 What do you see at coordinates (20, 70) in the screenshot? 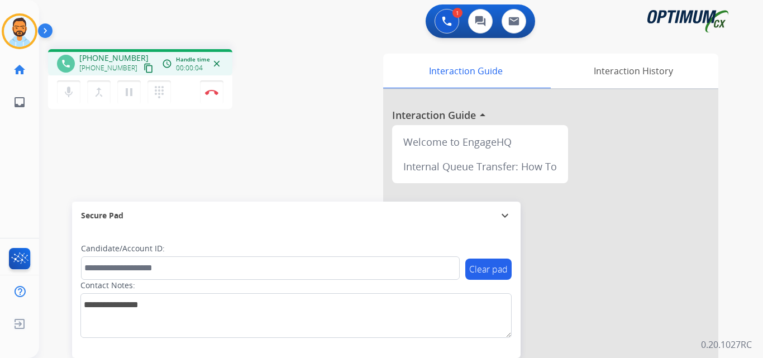
I see `mat-icon: home` at bounding box center [20, 70].